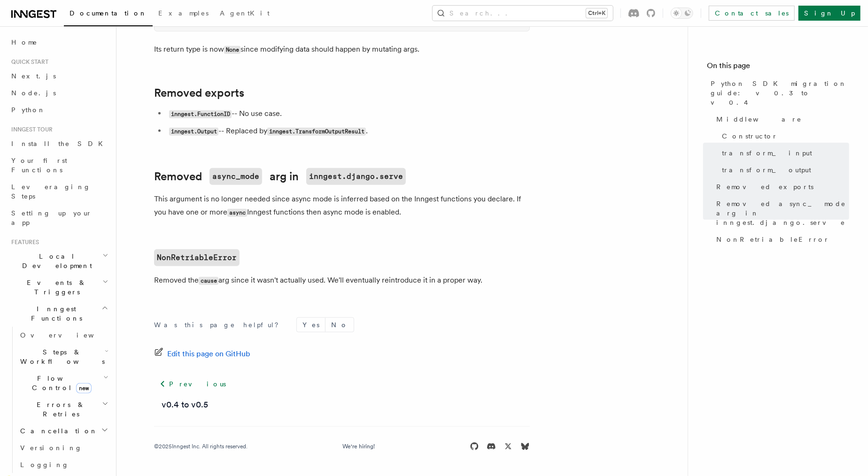 Image resolution: width=868 pixels, height=476 pixels. I want to click on span: Next.js, so click(33, 76).